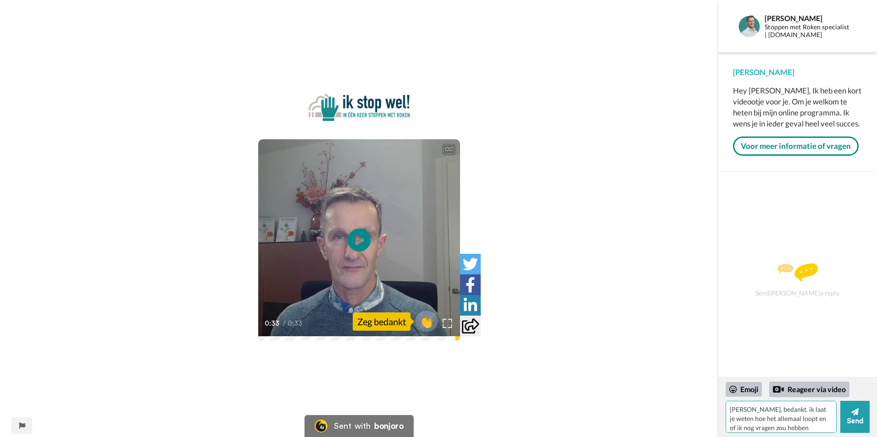 Image resolution: width=877 pixels, height=437 pixels. Describe the element at coordinates (447, 324) in the screenshot. I see `img: Full screen` at that location.